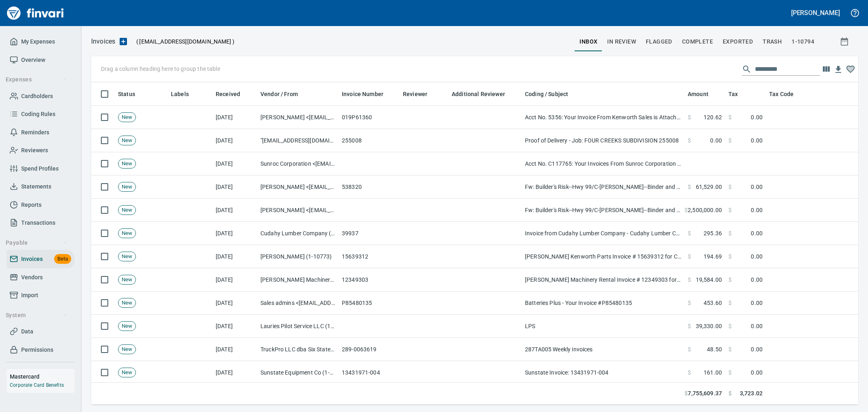  Describe the element at coordinates (36, 13) in the screenshot. I see `a: Finvari` at that location.